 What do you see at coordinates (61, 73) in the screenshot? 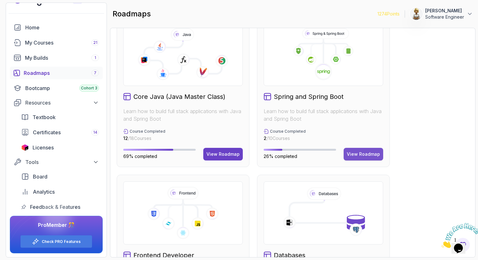
I see `div: Roadmaps` at bounding box center [61, 73].